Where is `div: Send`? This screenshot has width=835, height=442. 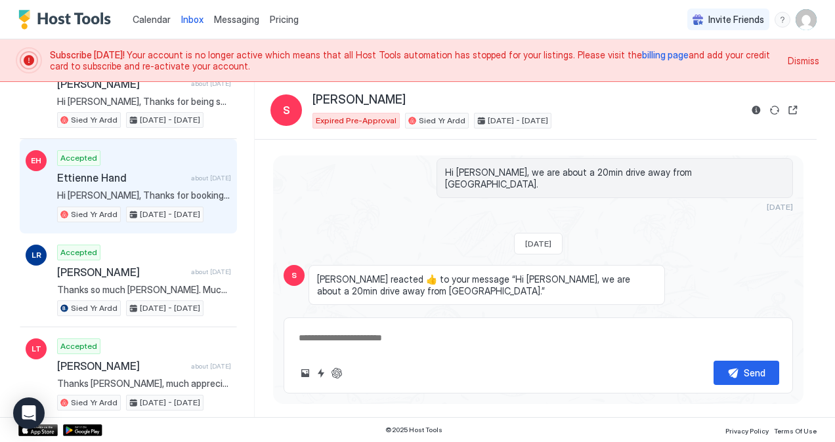 div: Send is located at coordinates (754, 373).